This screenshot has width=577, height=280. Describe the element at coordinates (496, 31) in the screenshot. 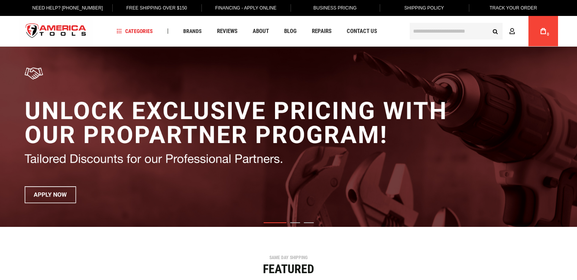

I see `button: Search` at that location.